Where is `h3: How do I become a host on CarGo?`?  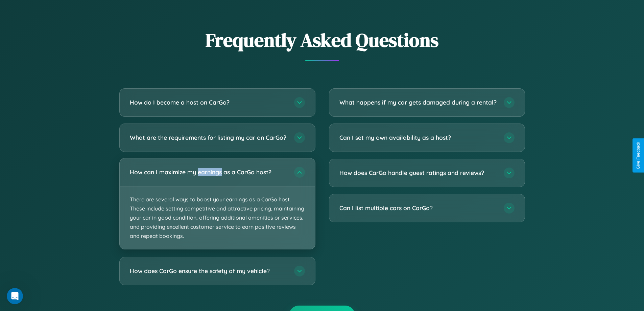
h3: How do I become a host on CarGo? is located at coordinates (209, 102).